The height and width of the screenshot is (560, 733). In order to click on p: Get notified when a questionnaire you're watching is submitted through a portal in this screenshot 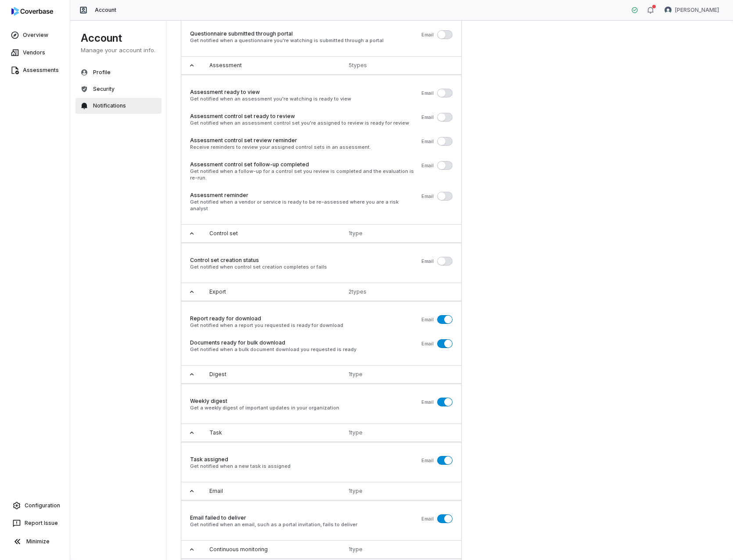, I will do `click(302, 42)`.